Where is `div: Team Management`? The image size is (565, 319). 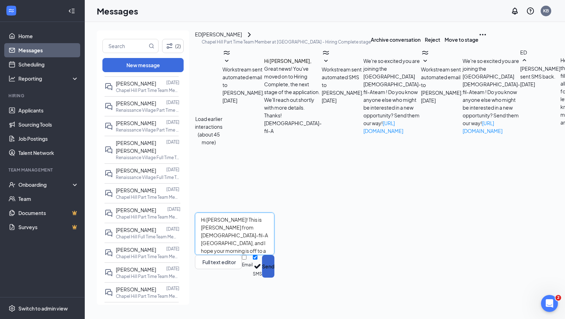
div: Team Management is located at coordinates (43, 170).